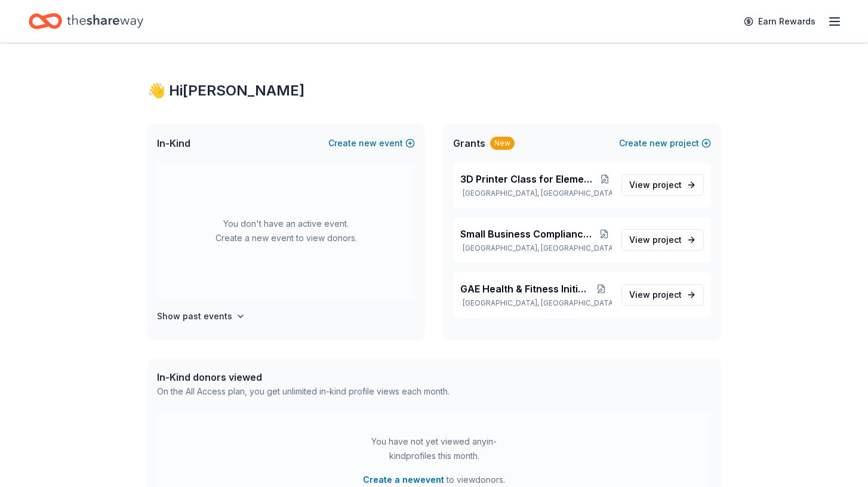  Describe the element at coordinates (286, 231) in the screenshot. I see `div: You don't have an active event. Create a new event to view donors.` at that location.